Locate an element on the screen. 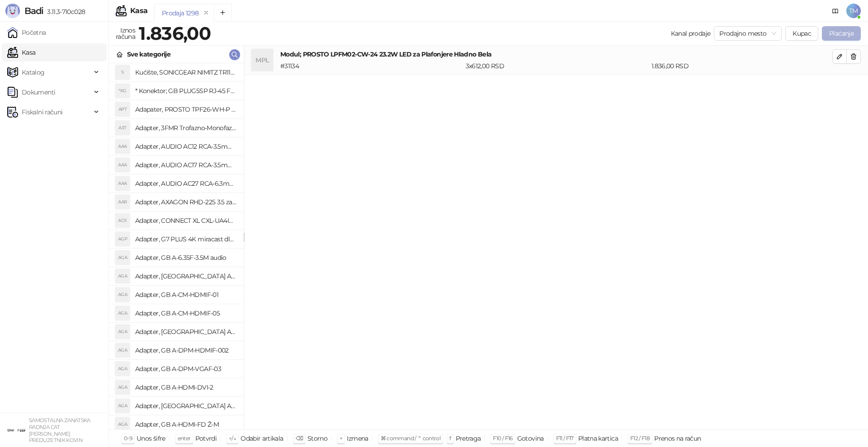 The width and height of the screenshot is (868, 447). span: F12 / F18 is located at coordinates (640, 438).